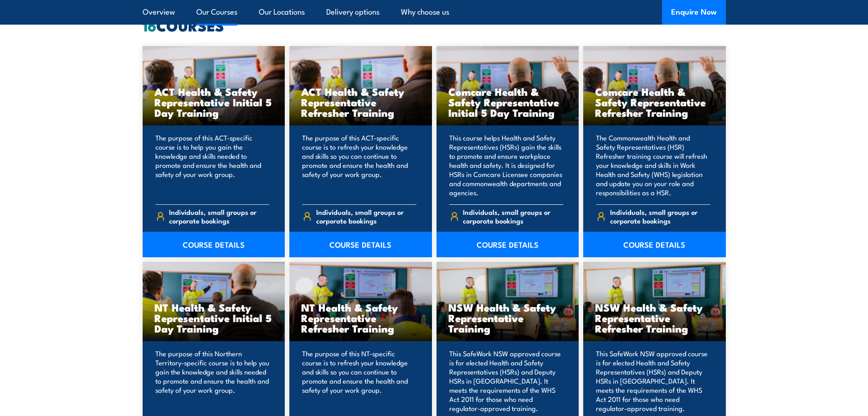 This screenshot has height=416, width=868. What do you see at coordinates (359, 381) in the screenshot?
I see `p: The purpose of this NT-specific course is to refresh your knowledge and skills so you can continu...` at bounding box center [359, 381].